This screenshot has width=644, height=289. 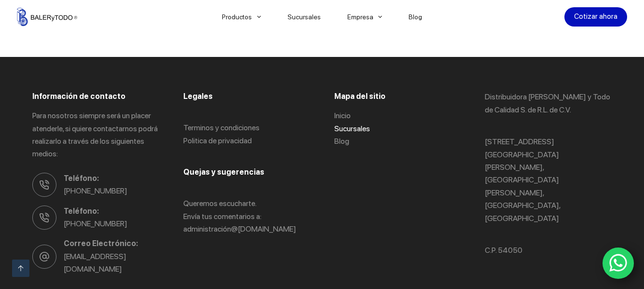 I want to click on img: Balerytodo, so click(x=47, y=17).